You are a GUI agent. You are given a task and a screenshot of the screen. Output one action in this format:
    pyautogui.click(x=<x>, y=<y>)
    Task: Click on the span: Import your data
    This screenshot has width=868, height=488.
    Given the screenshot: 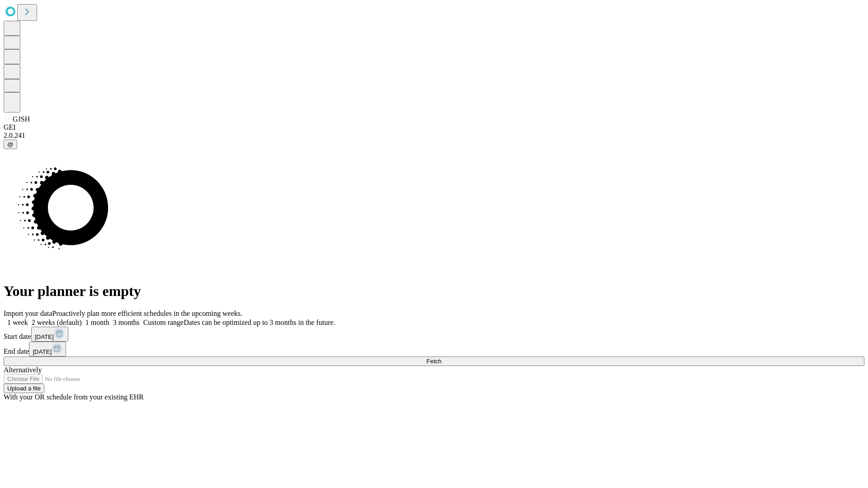 What is the action you would take?
    pyautogui.click(x=28, y=313)
    